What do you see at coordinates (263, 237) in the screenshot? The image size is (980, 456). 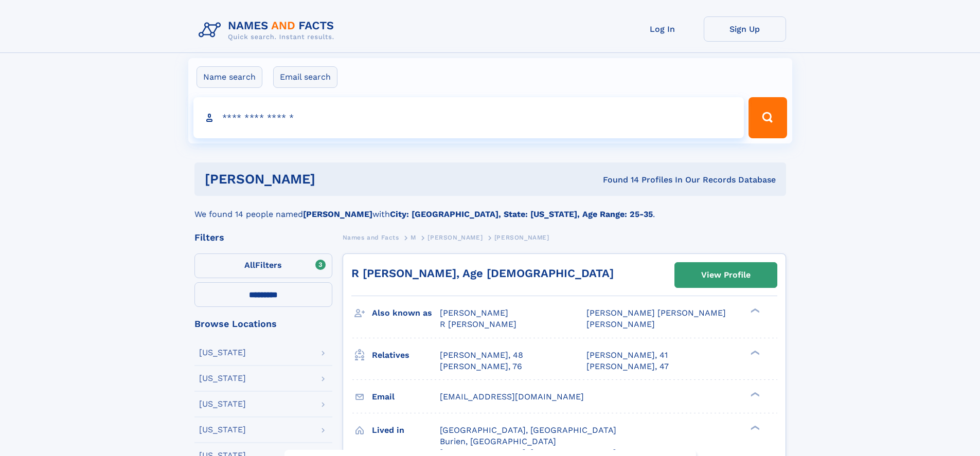 I see `div: Filters` at bounding box center [263, 237].